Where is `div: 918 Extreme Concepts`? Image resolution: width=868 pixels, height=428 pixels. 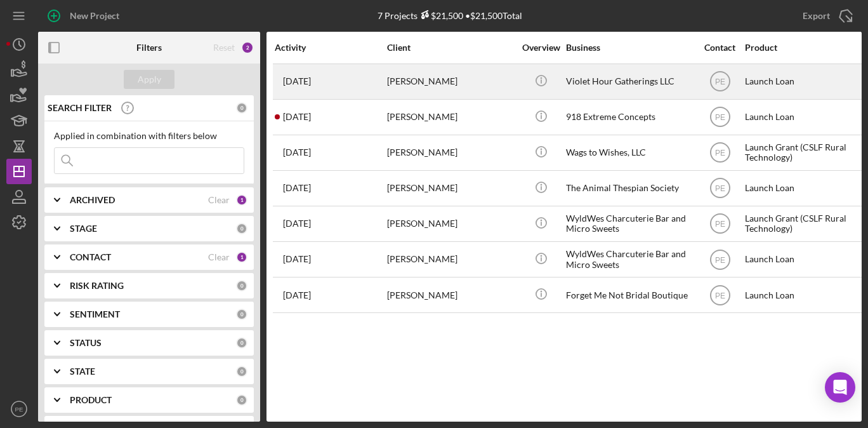
div: 918 Extreme Concepts is located at coordinates (630, 117).